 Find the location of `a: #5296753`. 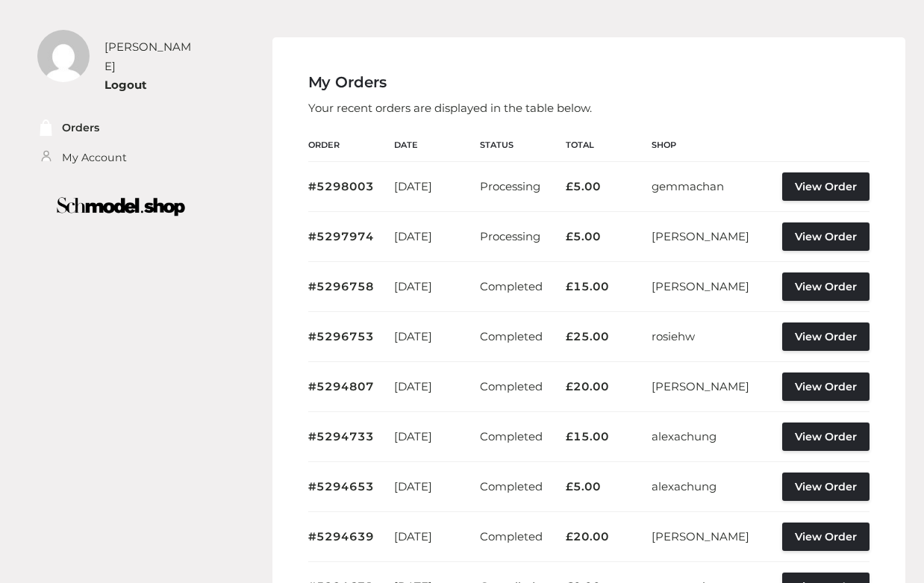

a: #5296753 is located at coordinates (341, 336).